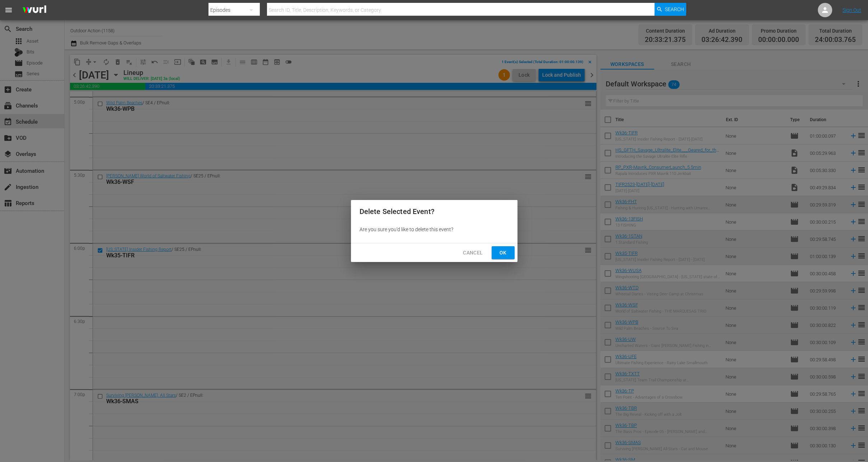  I want to click on img: ans4CAIJ8jUAAAAAAAAAAAAAAAAAAAAAAAAgQb4GAAAAAAAAAAAAAAAAAAAAAAAAJMjXAAAAAAAAAAAAAAAAAAAAAAAAgAT5G..., so click(34, 10).